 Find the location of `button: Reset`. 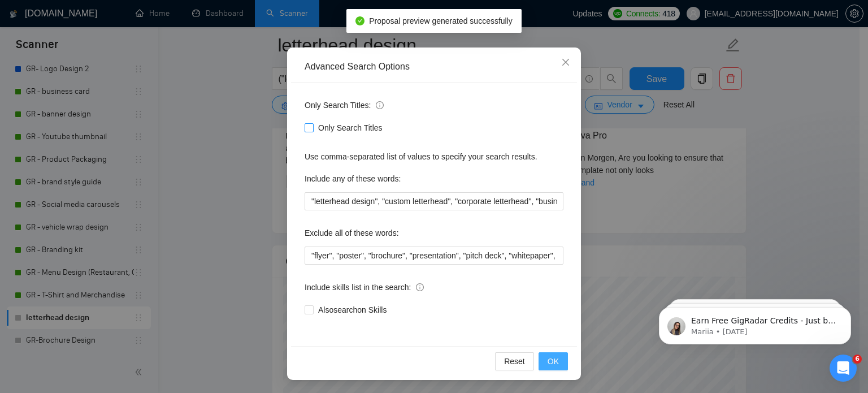

button: Reset is located at coordinates (514, 361).